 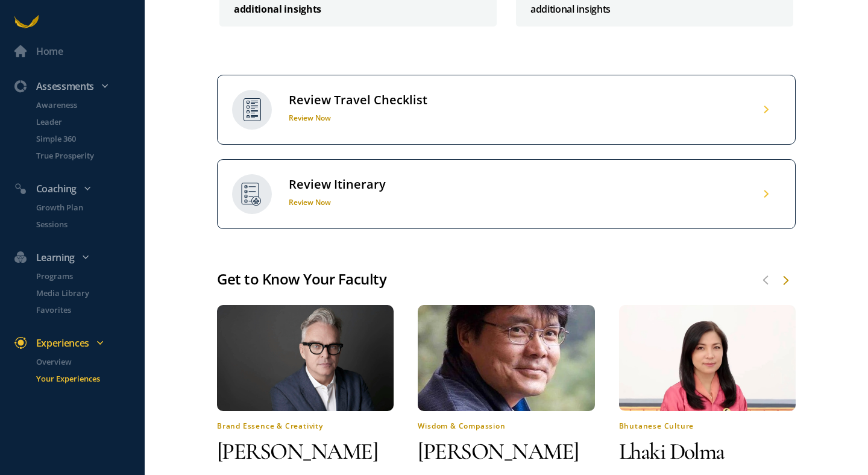 What do you see at coordinates (78, 86) in the screenshot?
I see `div: Assessments` at bounding box center [78, 86].